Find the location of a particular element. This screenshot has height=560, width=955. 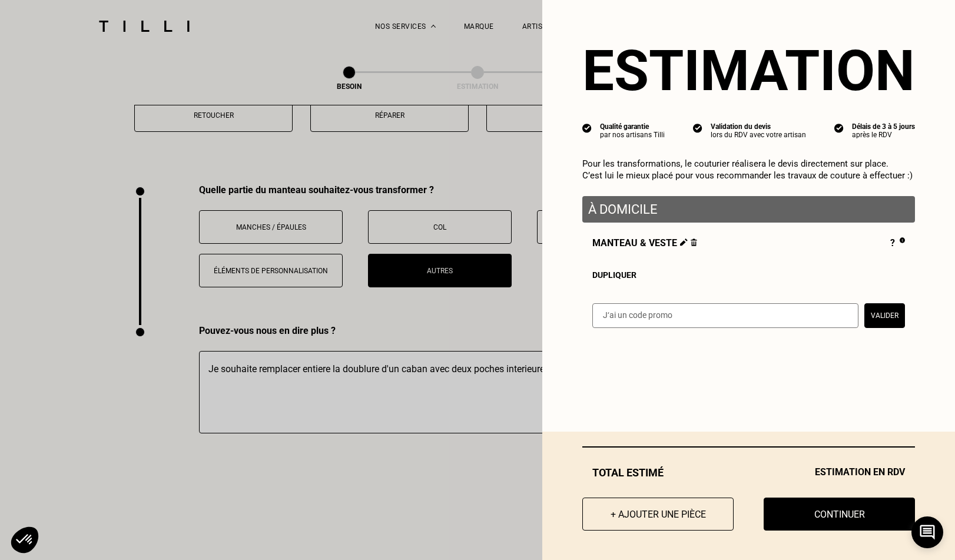

button: + Ajouter une pièce is located at coordinates (658, 514).